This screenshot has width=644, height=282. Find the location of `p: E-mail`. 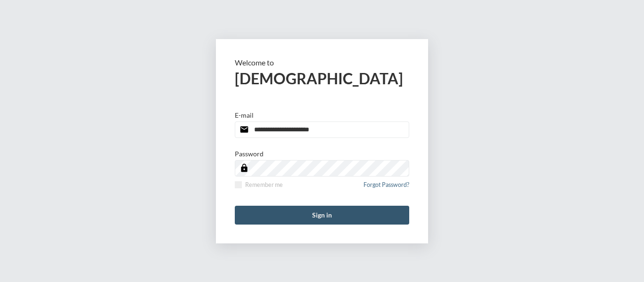

p: E-mail is located at coordinates (244, 115).